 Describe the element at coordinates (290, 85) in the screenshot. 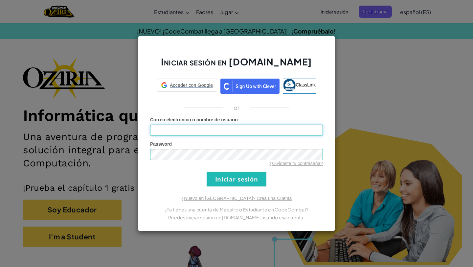

I see `img: classlink-logo-small.png` at that location.